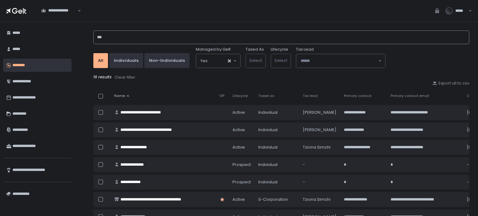 The image size is (478, 216). What do you see at coordinates (222, 96) in the screenshot?
I see `span: VIP` at bounding box center [222, 96].